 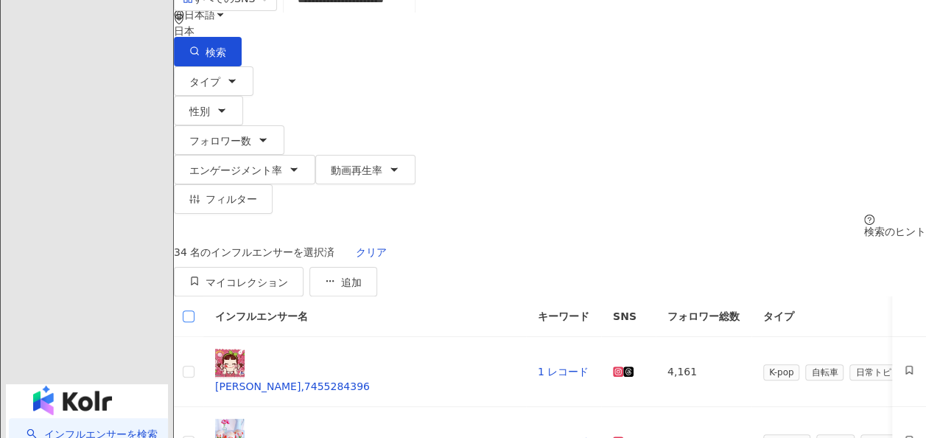 I want to click on button: 動画再生率, so click(x=366, y=170).